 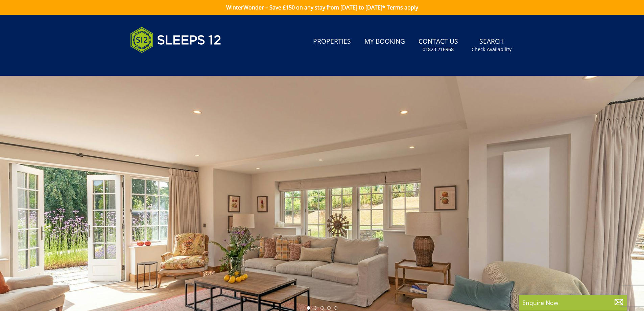 I want to click on img: Sleeps 12, so click(x=176, y=40).